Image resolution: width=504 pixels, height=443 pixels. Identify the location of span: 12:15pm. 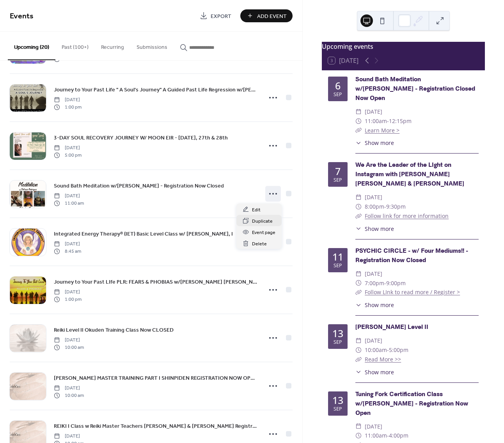
(400, 121).